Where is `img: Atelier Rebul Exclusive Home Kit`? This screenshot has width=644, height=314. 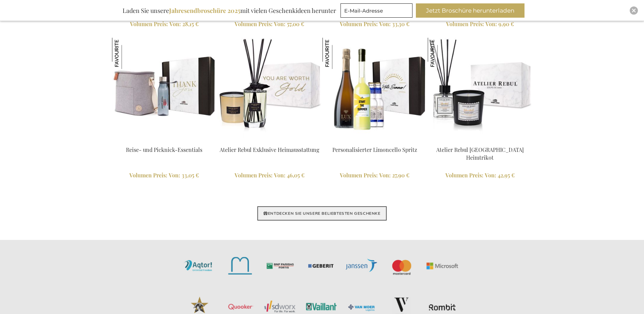 img: Atelier Rebul Exclusive Home Kit is located at coordinates (270, 90).